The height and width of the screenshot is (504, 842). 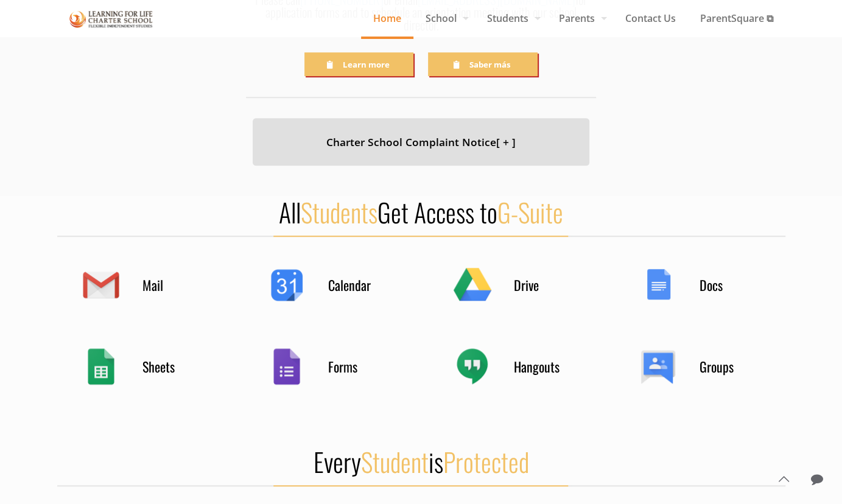 What do you see at coordinates (358, 64) in the screenshot?
I see `a: Learn more` at bounding box center [358, 64].